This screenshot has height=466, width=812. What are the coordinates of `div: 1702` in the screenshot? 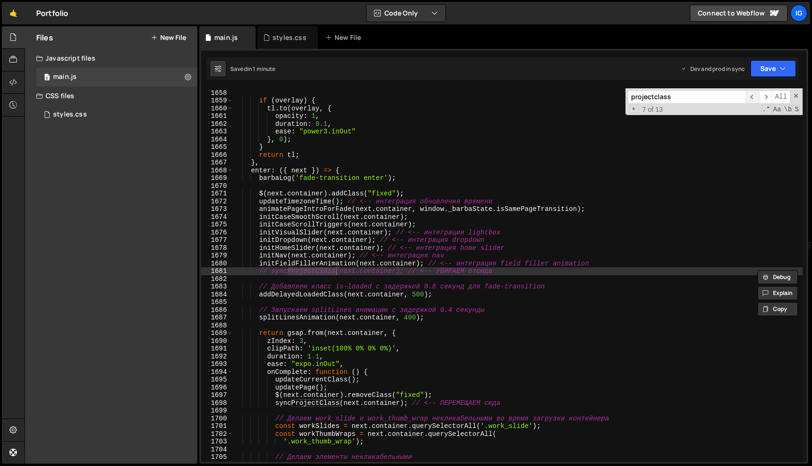 It's located at (217, 434).